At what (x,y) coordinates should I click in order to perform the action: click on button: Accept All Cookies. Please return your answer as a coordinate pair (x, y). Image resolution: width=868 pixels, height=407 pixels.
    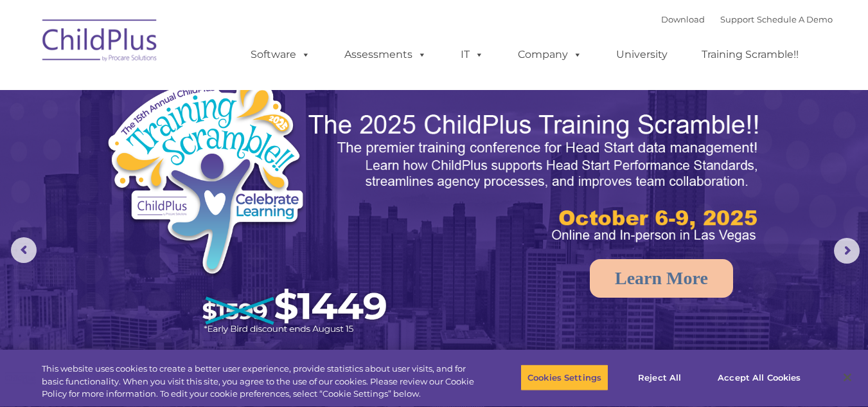
    Looking at the image, I should click on (759, 377).